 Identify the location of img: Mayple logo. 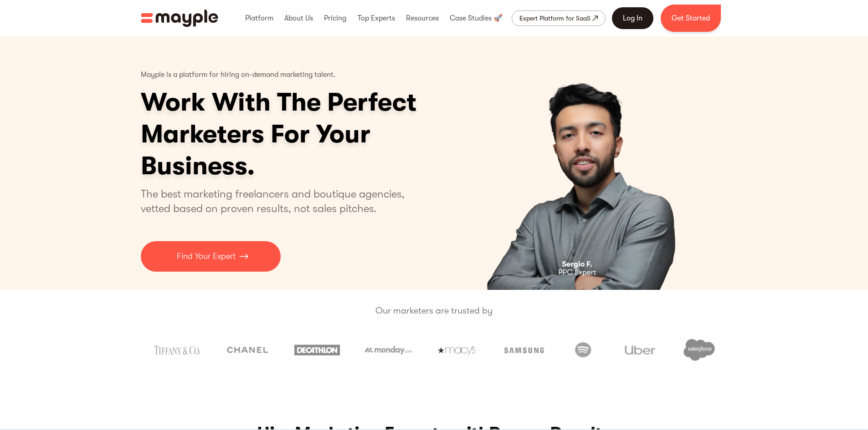
(179, 18).